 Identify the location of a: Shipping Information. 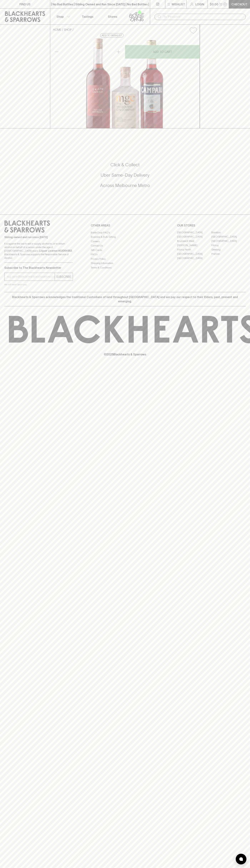
(125, 263).